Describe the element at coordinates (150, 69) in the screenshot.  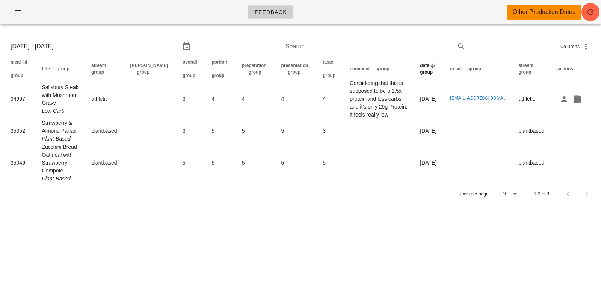
I see `th: tod: Not sorted. Activate to sort ascending.` at that location.